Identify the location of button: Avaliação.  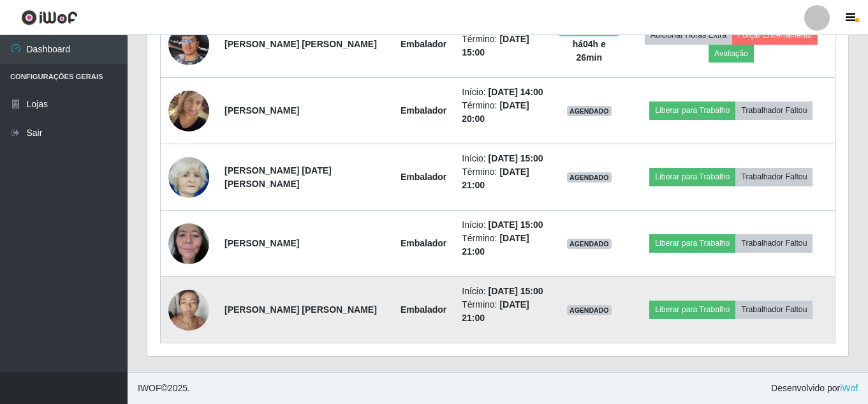
(731, 53).